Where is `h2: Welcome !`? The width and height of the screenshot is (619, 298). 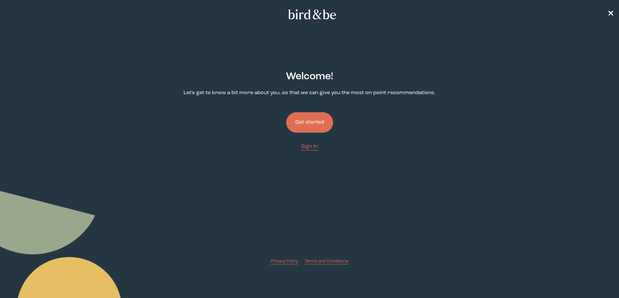
h2: Welcome ! is located at coordinates (309, 77).